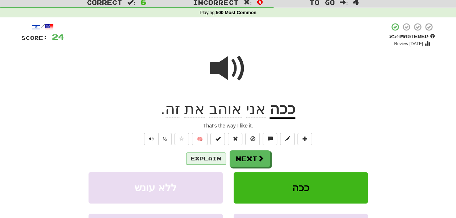  I want to click on u: ככה, so click(282, 109).